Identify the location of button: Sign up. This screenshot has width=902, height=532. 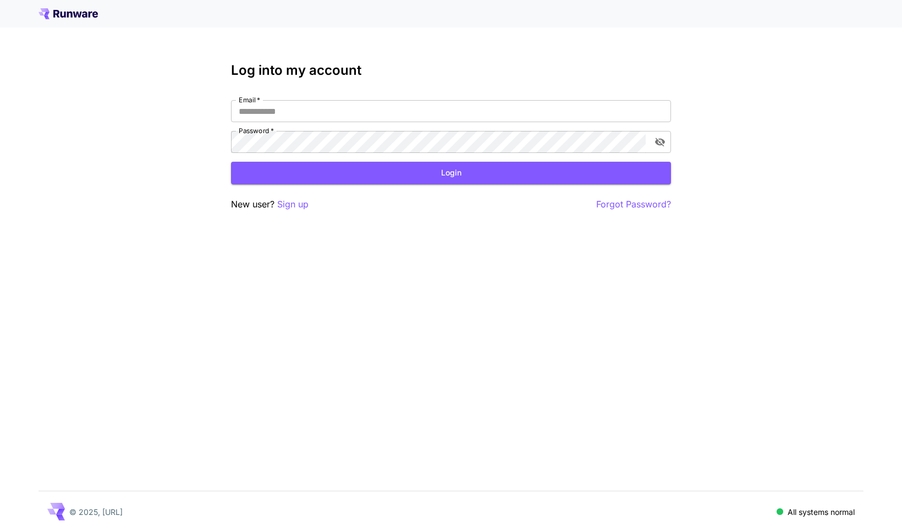
(293, 204).